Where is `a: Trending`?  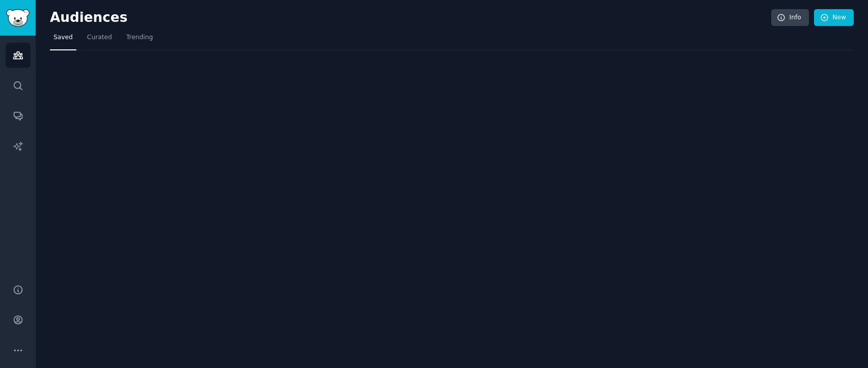
a: Trending is located at coordinates (139, 40).